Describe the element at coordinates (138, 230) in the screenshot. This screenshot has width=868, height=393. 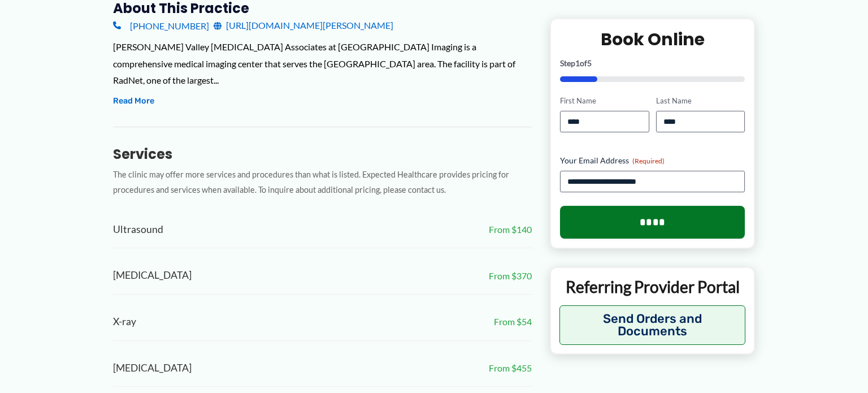
I see `span: Ultrasound` at that location.